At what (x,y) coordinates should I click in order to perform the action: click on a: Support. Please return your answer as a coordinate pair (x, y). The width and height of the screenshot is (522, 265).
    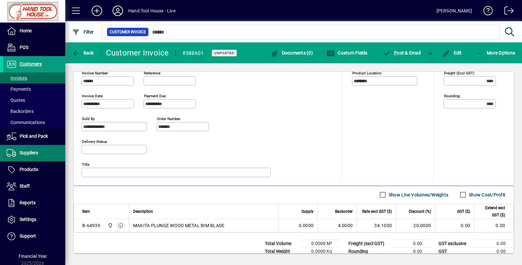
    Looking at the image, I should click on (34, 236).